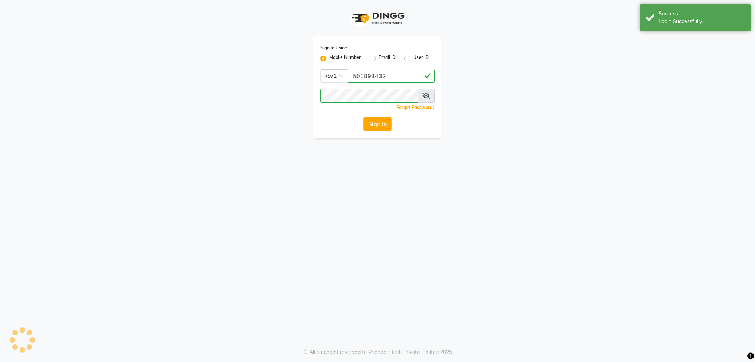 The image size is (755, 362). I want to click on label: Sign In Using:, so click(334, 48).